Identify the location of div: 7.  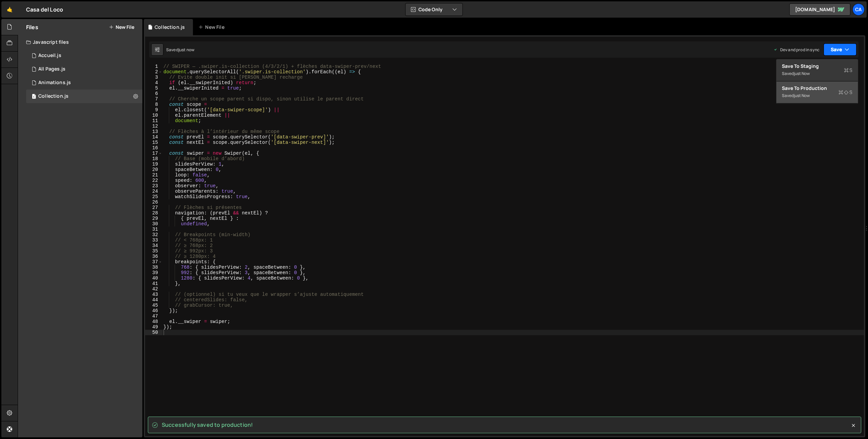
(153, 99).